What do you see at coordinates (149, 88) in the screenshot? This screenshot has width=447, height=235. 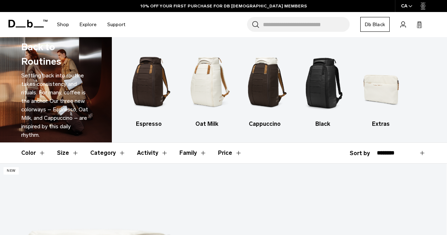 I see `li: 1 / 5` at bounding box center [149, 88].